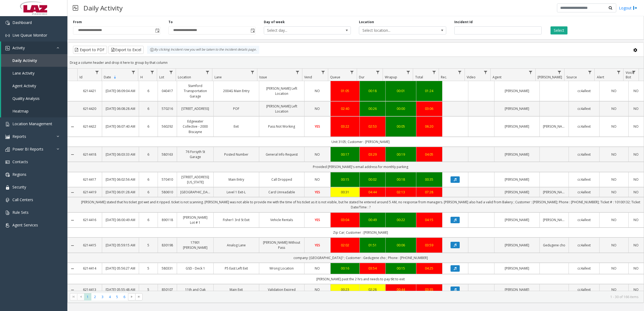  Describe the element at coordinates (401, 91) in the screenshot. I see `div: 00:01` at that location.